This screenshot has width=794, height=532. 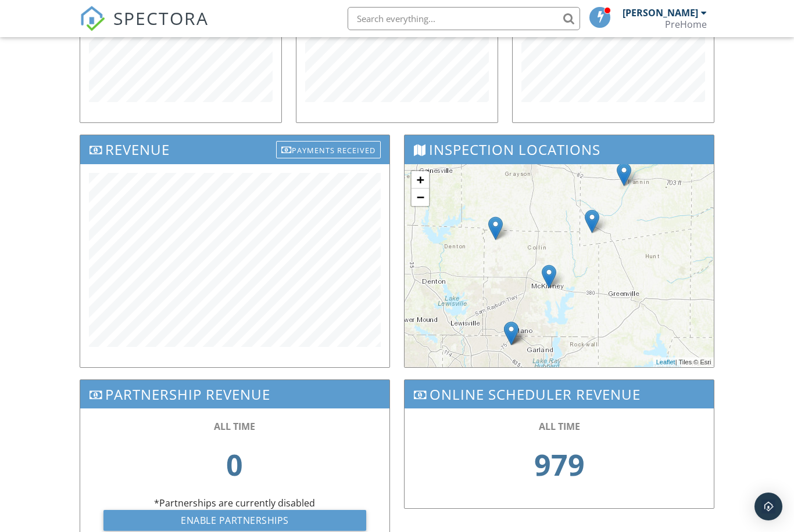 What do you see at coordinates (235, 465) in the screenshot?
I see `div: 0` at bounding box center [235, 465].